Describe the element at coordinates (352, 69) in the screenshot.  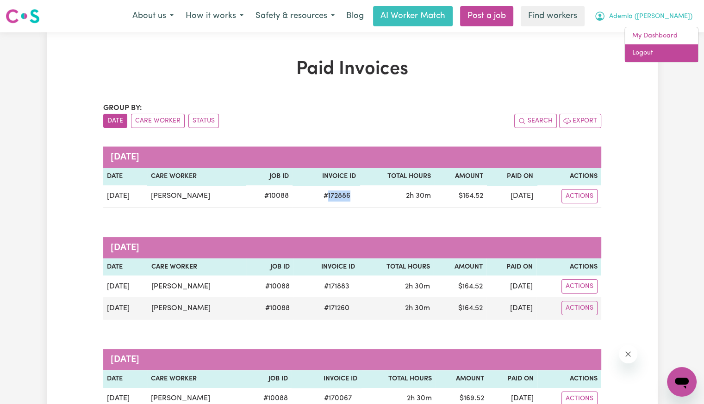
I see `h1: Paid Invoices` at that location.